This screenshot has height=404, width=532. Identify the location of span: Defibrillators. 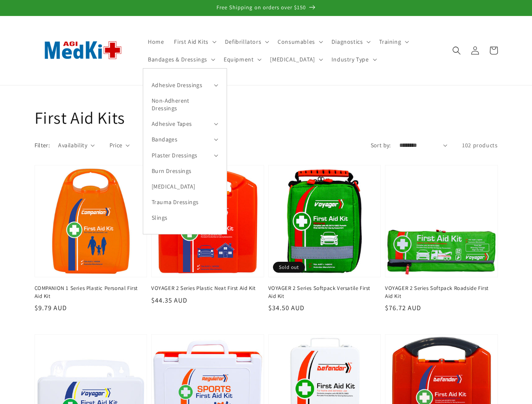
(243, 42).